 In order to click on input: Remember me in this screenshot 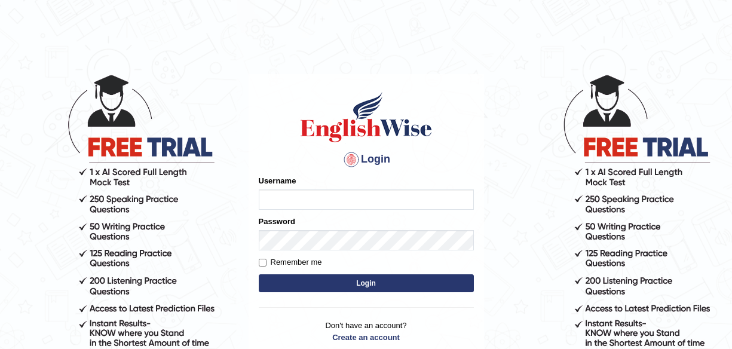, I will do `click(262, 262)`.